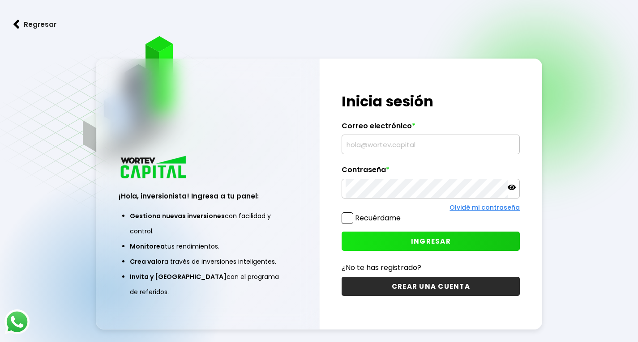 The image size is (638, 342). I want to click on label: Correo electrónico, so click(430, 128).